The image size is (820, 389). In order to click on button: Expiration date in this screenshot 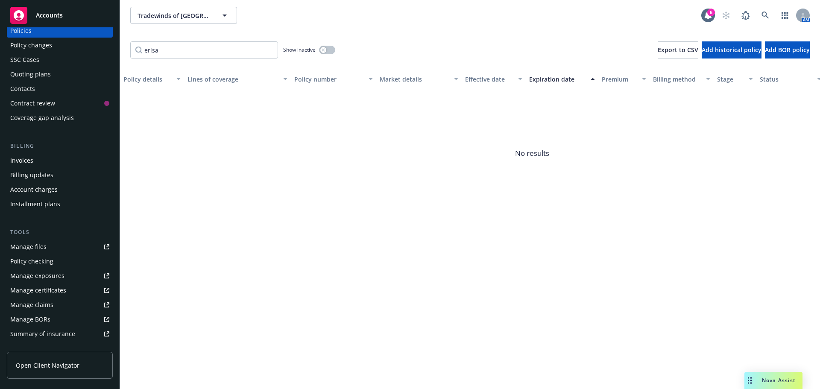, I will do `click(562, 79)`.